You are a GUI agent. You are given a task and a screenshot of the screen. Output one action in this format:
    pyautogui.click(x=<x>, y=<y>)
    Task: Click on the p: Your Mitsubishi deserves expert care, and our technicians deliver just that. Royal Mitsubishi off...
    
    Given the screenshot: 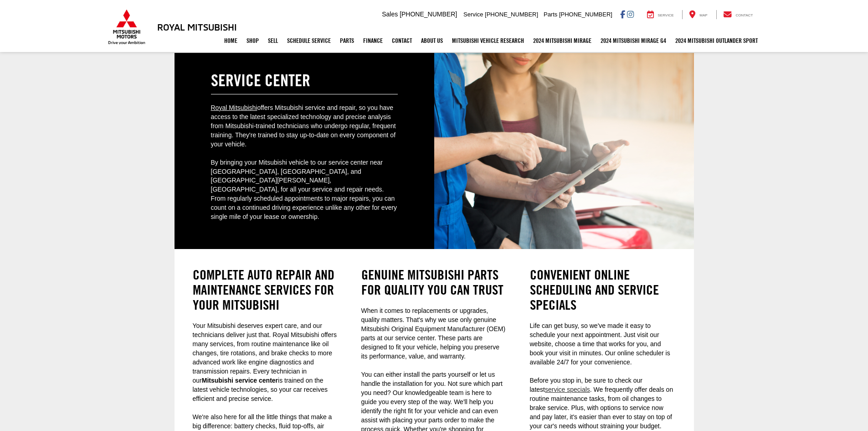 What is the action you would take?
    pyautogui.click(x=266, y=362)
    